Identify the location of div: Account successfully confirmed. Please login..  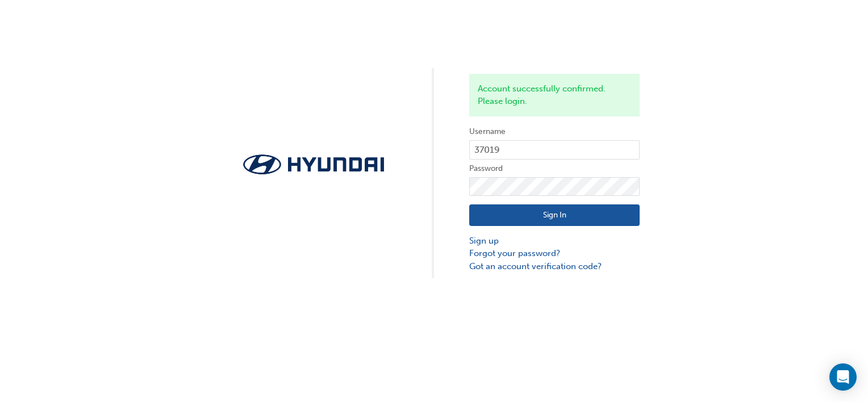
(555, 95).